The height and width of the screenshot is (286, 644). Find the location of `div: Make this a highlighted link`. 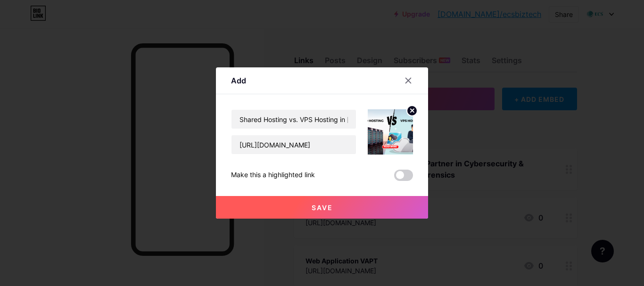

div: Make this a highlighted link is located at coordinates (273, 175).